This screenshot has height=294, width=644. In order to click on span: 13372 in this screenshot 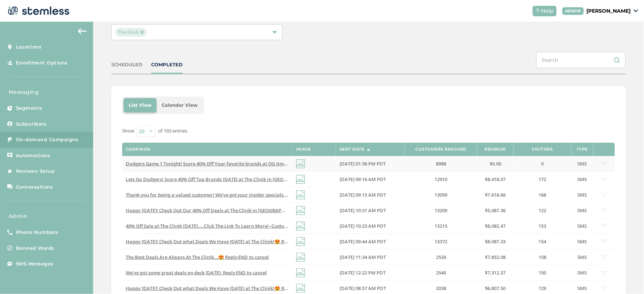, I will do `click(441, 241)`.